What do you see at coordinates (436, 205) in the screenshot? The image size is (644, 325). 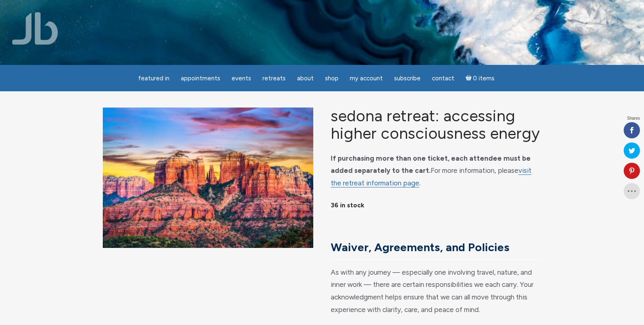 I see `p: 36 in stock` at bounding box center [436, 205].